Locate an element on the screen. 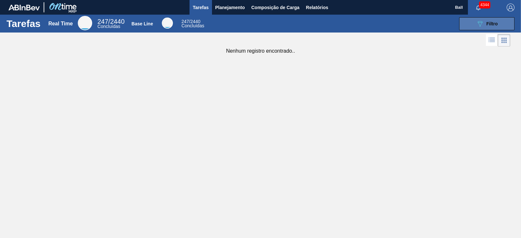  button: Filtro is located at coordinates (487, 24).